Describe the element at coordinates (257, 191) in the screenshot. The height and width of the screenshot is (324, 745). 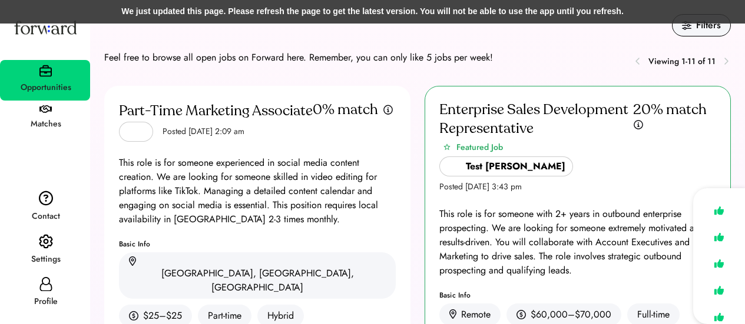
I see `div: This role is for someone experienced in social media content creation. We are looking for someone...` at that location.